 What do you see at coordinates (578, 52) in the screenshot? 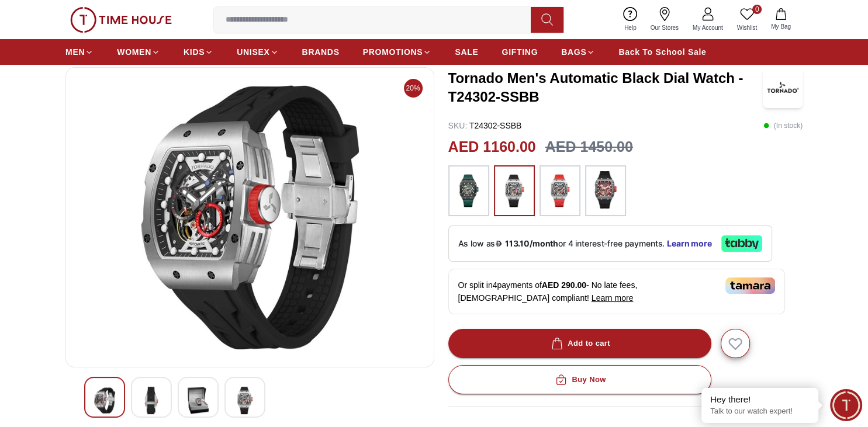
I see `a: BAGS` at bounding box center [578, 52].